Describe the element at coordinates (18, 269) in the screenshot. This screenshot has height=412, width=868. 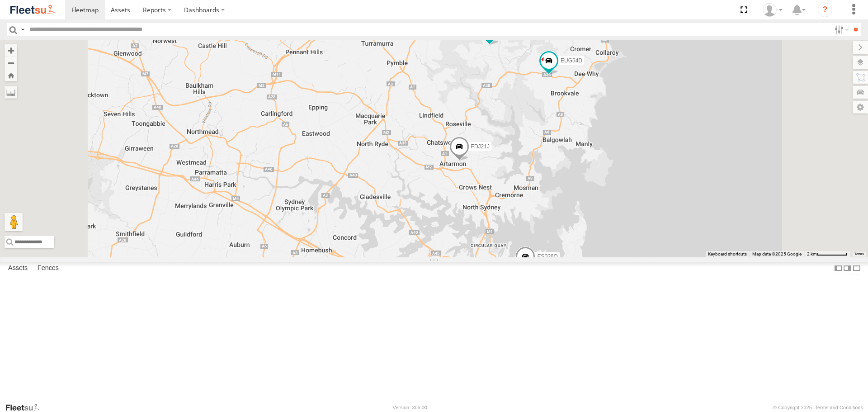
I see `label: Assets` at that location.